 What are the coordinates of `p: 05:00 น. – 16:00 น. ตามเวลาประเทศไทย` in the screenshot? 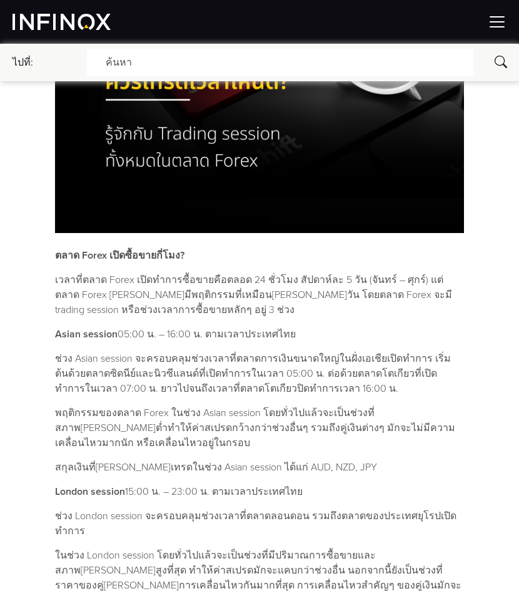 It's located at (259, 334).